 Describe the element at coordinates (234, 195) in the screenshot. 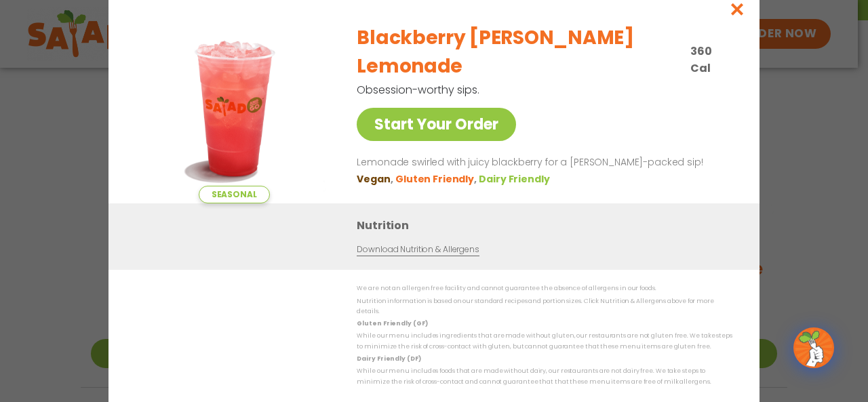

I see `span: Seasonal` at that location.